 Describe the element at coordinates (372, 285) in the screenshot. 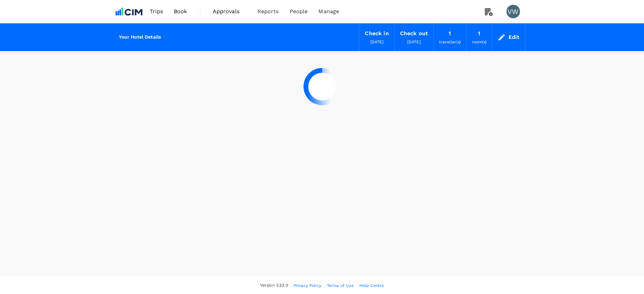

I see `span: Help Centre` at that location.